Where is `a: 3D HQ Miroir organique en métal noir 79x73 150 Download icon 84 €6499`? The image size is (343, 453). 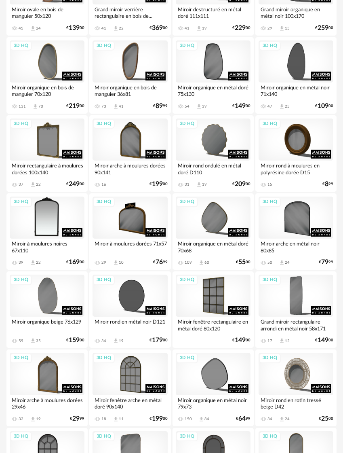
a: 3D HQ Miroir organique en métal noir 79x73 150 Download icon 84 €6499 is located at coordinates (213, 387).